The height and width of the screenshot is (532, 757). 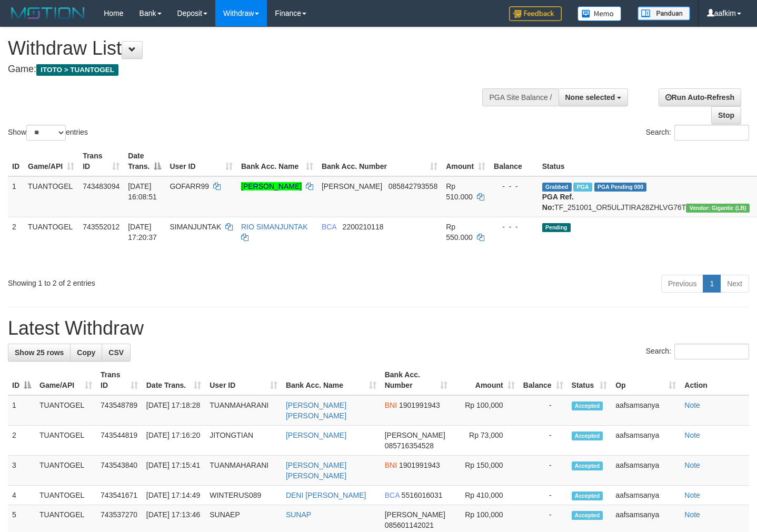 I want to click on span: GOFARR99, so click(x=189, y=186).